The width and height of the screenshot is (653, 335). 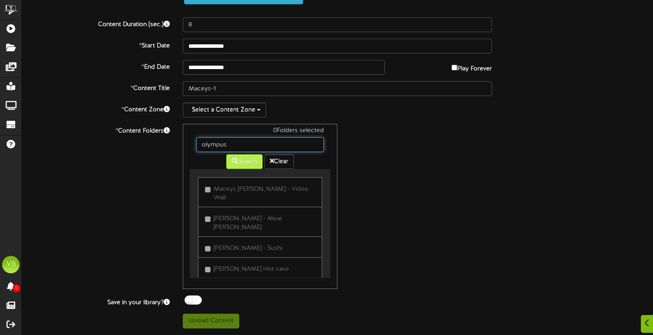 What do you see at coordinates (338, 89) in the screenshot?
I see `input: Title of this Content` at bounding box center [338, 89].